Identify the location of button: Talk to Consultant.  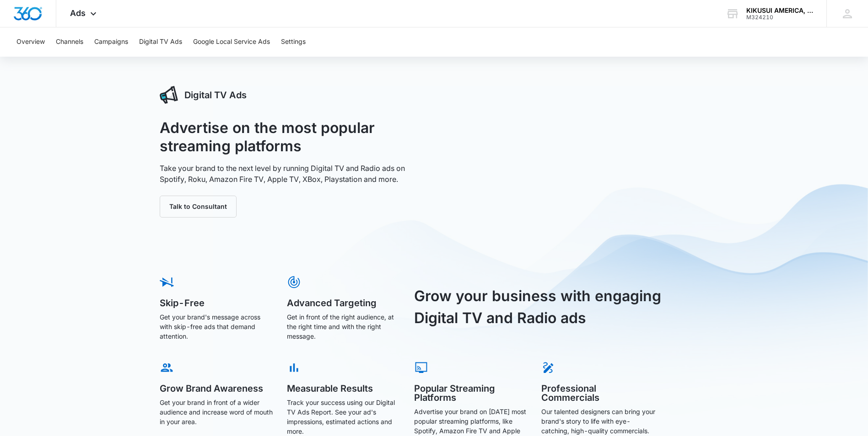
(198, 207).